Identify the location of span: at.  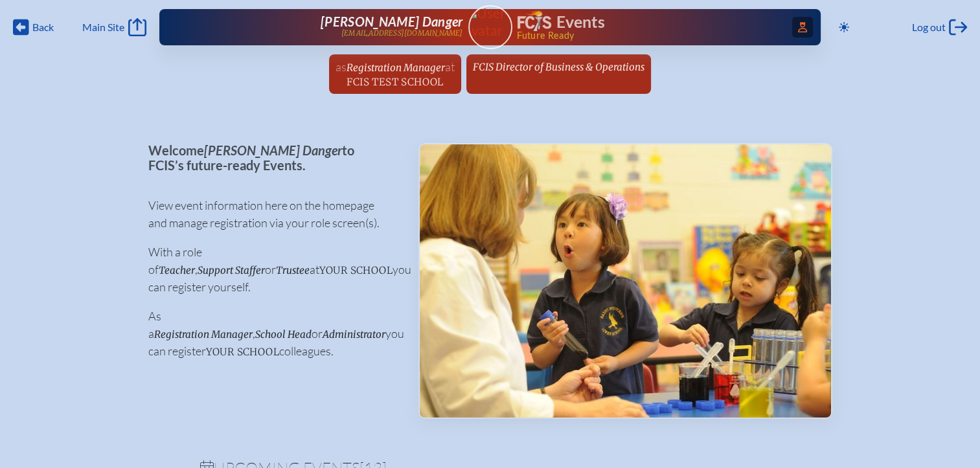
(449, 67).